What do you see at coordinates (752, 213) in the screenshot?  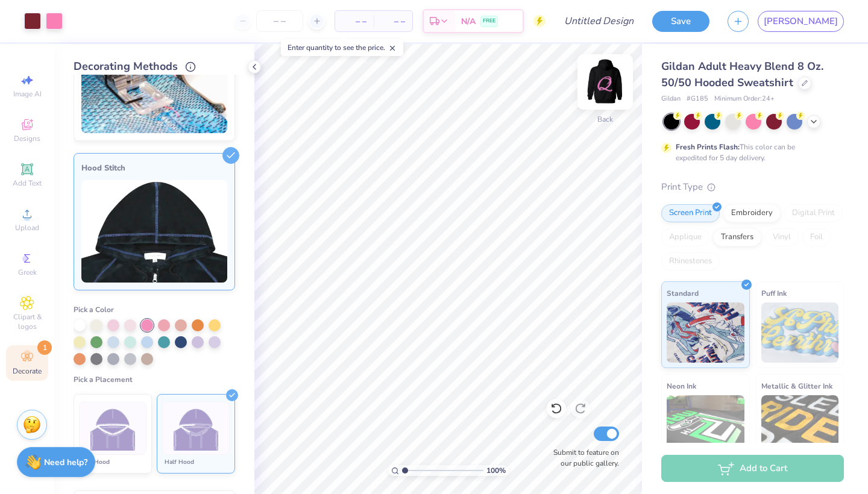 I see `div: Embroidery` at bounding box center [752, 213].